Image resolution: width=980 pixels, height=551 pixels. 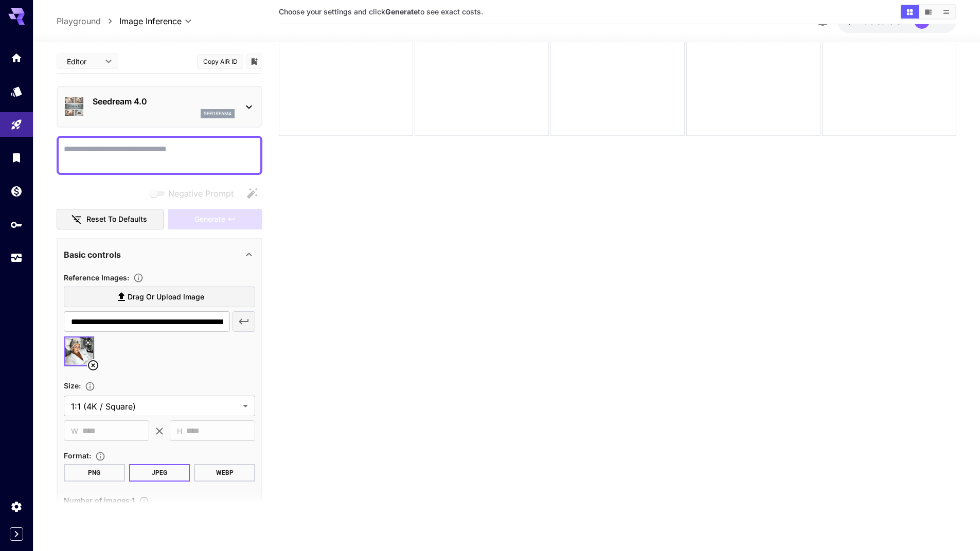 What do you see at coordinates (17, 57) in the screenshot?
I see `div: Home` at bounding box center [17, 57].